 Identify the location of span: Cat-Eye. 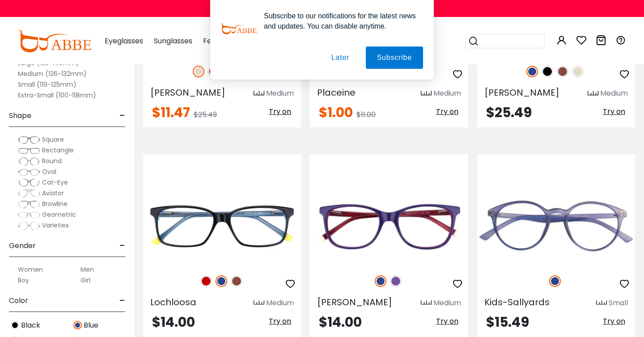
(55, 182).